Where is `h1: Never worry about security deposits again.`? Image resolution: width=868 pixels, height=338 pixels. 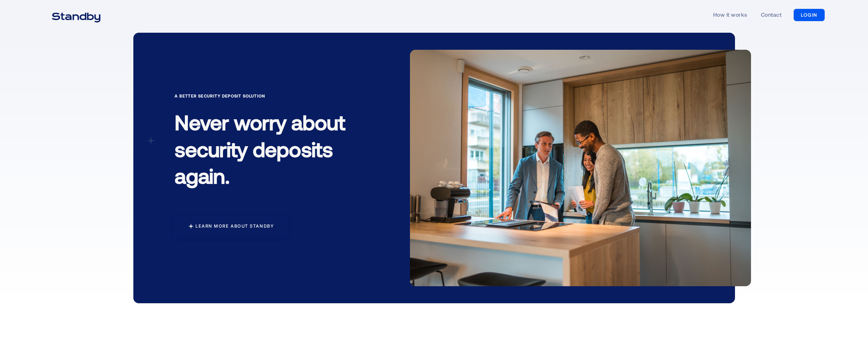
h1: Never worry about security deposits again. is located at coordinates (270, 151).